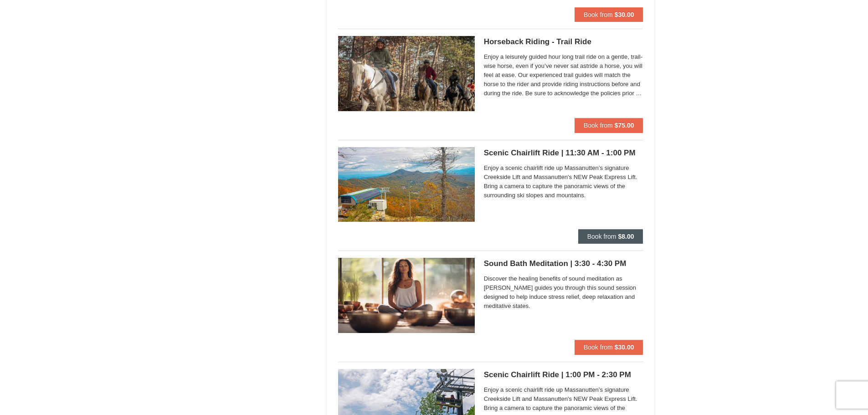  I want to click on img: 24896431-13-a88f1aaf.jpg, so click(407, 185).